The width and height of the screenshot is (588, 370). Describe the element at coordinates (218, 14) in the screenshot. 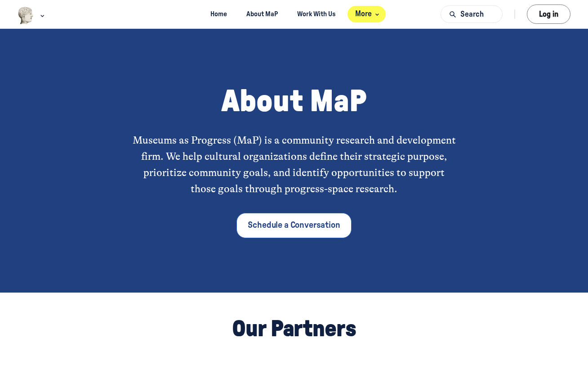

I see `a: Home` at that location.